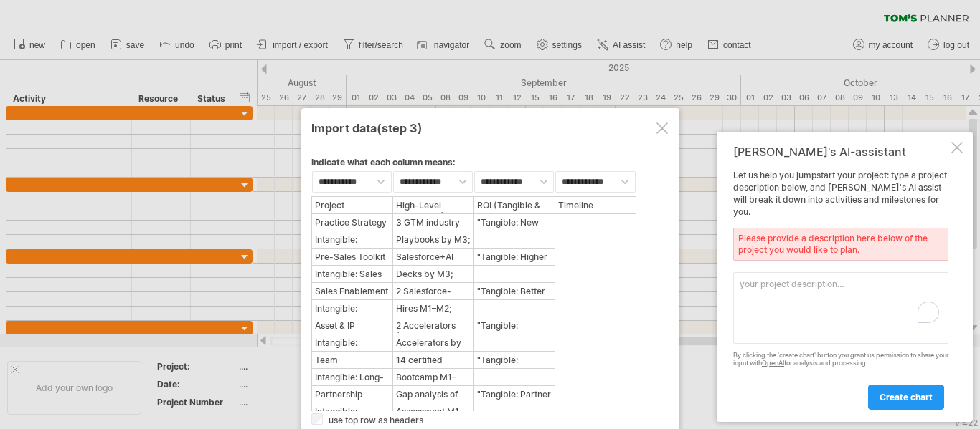 The image size is (980, 429). I want to click on div: 14 certified freshers, assigned to domain tracks, contributing to accelerators & AI testing, so click(433, 360).